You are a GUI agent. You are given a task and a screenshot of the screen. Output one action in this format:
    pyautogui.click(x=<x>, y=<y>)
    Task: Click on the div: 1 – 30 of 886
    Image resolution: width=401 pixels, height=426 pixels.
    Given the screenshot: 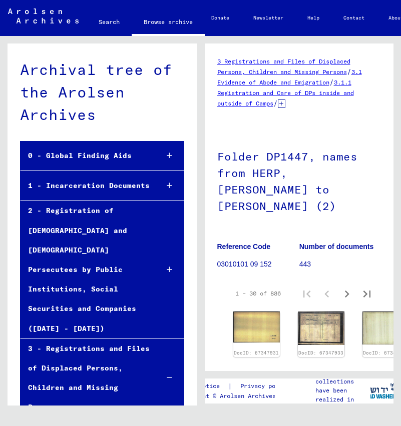 What is the action you would take?
    pyautogui.click(x=258, y=294)
    